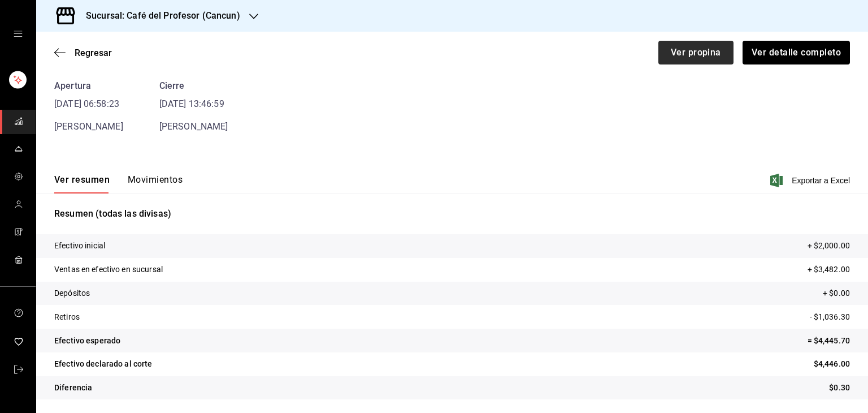 Image resolution: width=868 pixels, height=413 pixels. I want to click on div: Cierre, so click(194, 86).